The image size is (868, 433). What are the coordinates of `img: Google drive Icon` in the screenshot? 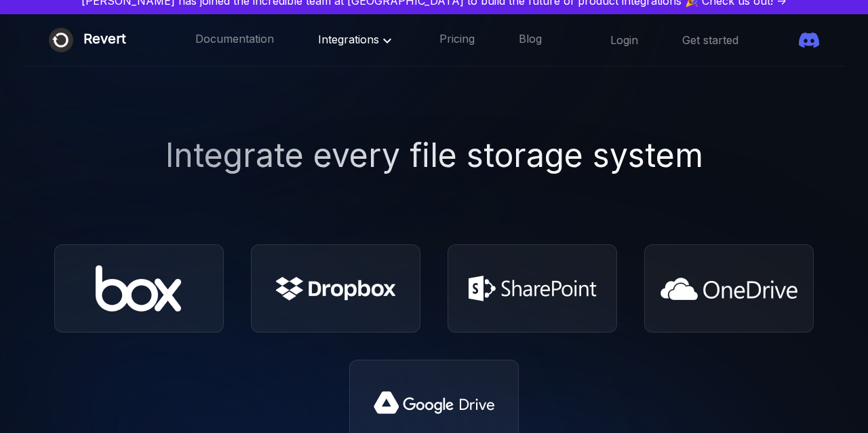 It's located at (434, 404).